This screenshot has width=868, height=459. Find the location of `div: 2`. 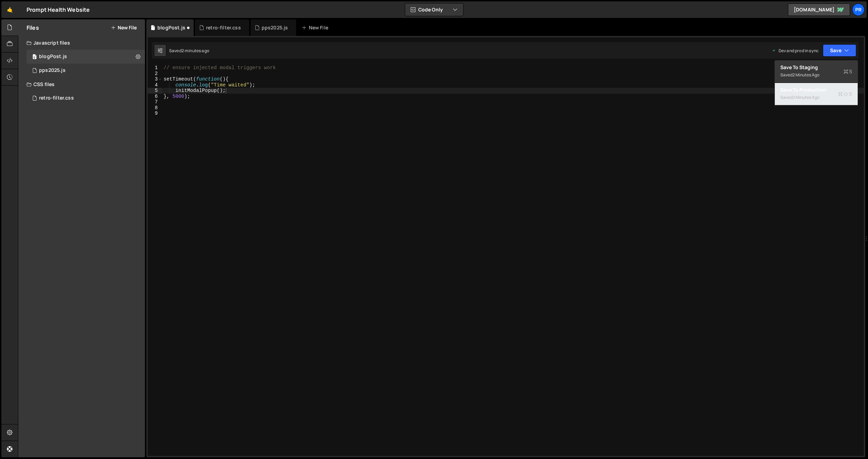

div: 2 is located at coordinates (155, 73).